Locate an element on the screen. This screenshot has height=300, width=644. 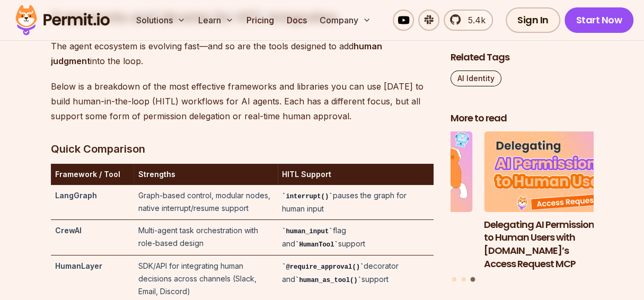
li: 2 of 3 is located at coordinates (401, 201).